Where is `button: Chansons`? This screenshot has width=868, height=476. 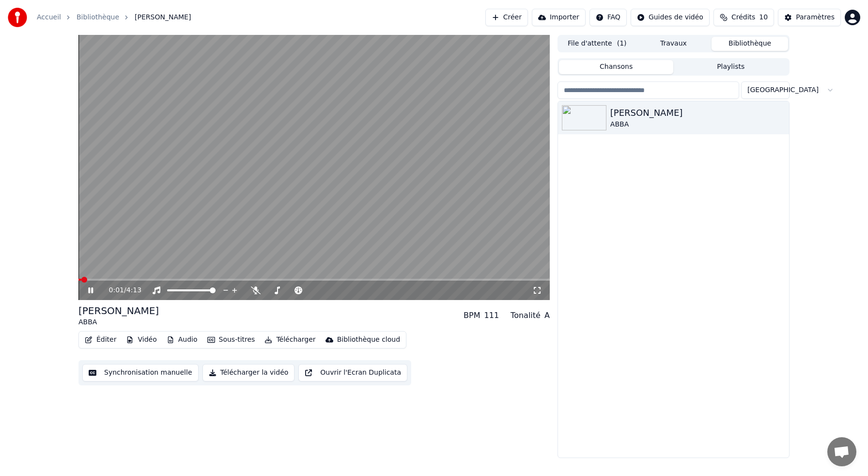 button: Chansons is located at coordinates (616, 67).